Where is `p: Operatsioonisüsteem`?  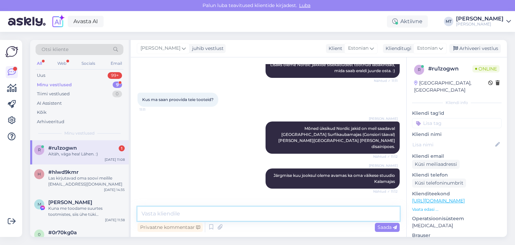 p: Operatsioonisüsteem is located at coordinates (456, 218).